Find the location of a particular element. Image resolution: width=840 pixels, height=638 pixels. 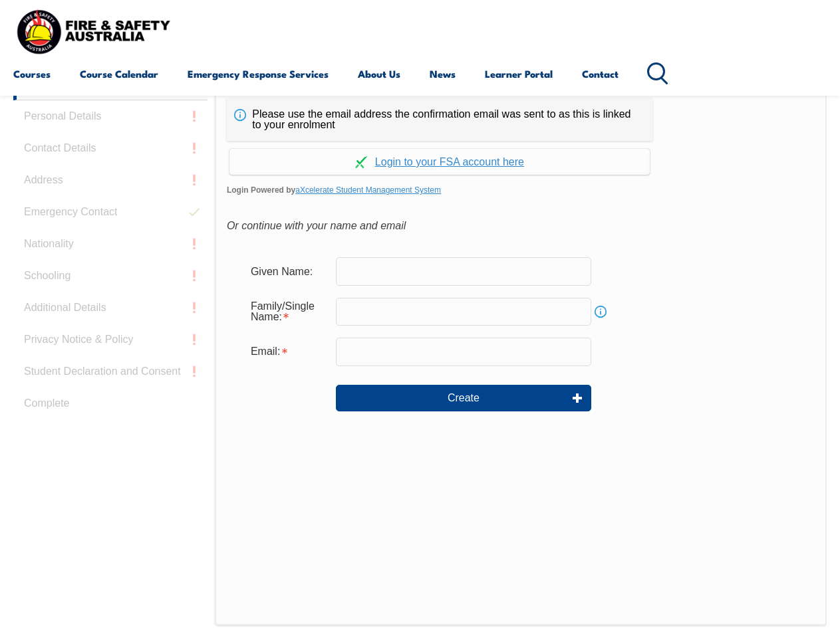

div: Or continue with your name and email is located at coordinates (521, 226).